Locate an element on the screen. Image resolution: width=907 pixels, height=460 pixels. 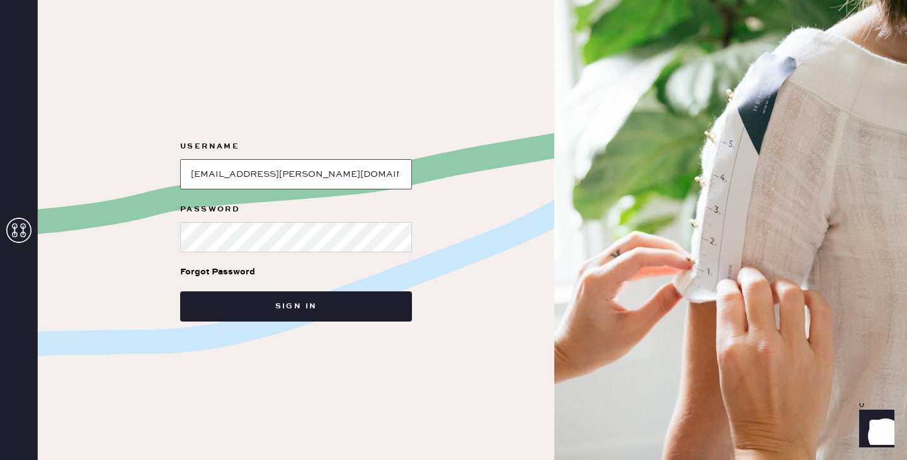
button: Sign in is located at coordinates (296, 307).